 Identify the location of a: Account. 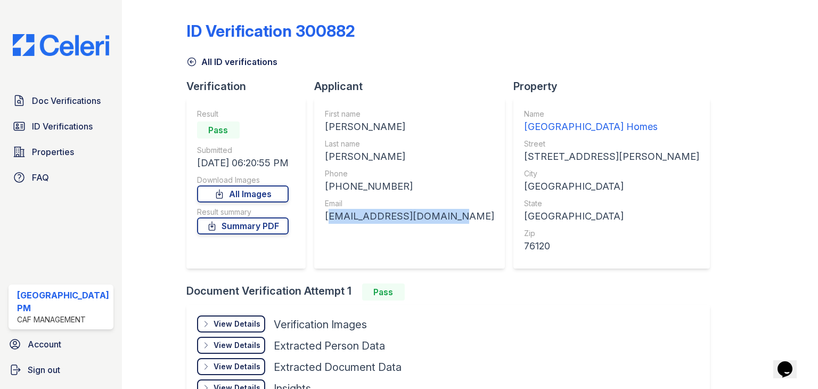
(61, 344).